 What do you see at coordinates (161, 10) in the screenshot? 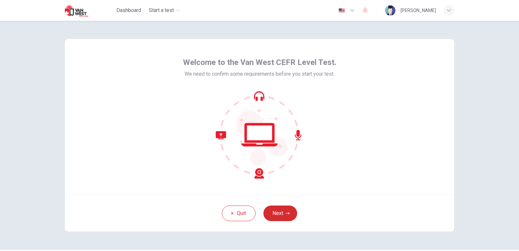
I see `span: Start a test` at bounding box center [161, 10].